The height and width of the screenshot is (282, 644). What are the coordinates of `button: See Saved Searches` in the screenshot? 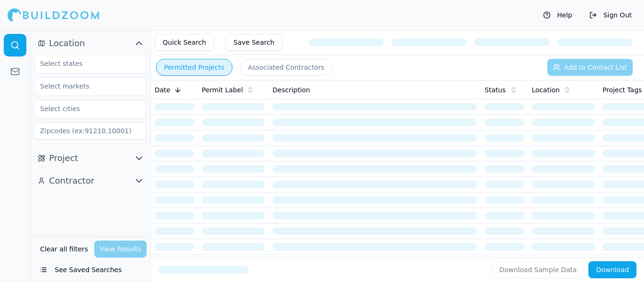 It's located at (90, 270).